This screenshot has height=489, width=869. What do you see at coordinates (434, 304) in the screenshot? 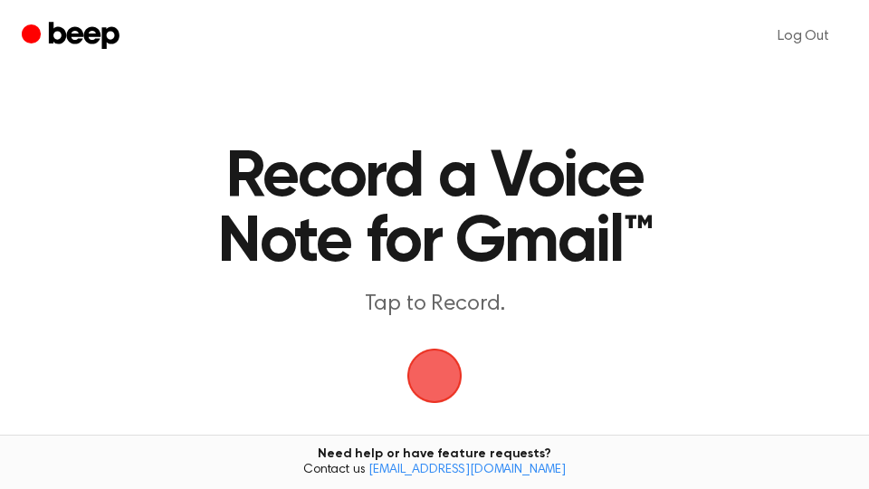
I see `p: Tap to Record.` at bounding box center [434, 304].